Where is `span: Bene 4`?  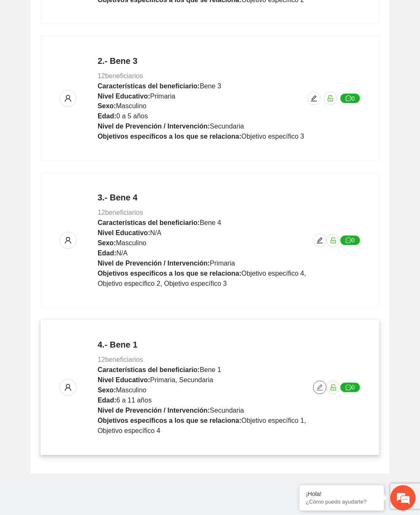
span: Bene 4 is located at coordinates (211, 223).